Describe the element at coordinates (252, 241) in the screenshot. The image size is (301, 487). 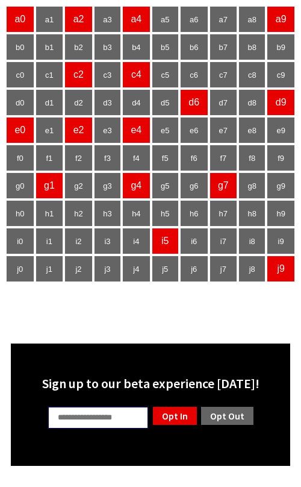
I see `td: i8` at that location.